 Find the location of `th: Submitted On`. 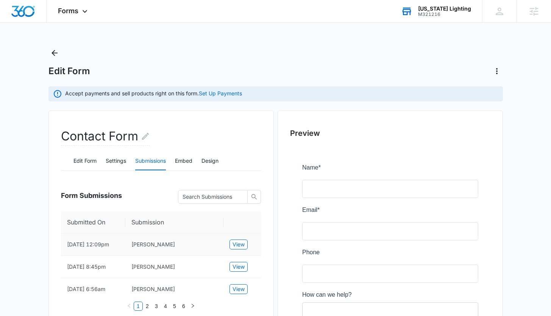

th: Submitted On is located at coordinates (93, 223).